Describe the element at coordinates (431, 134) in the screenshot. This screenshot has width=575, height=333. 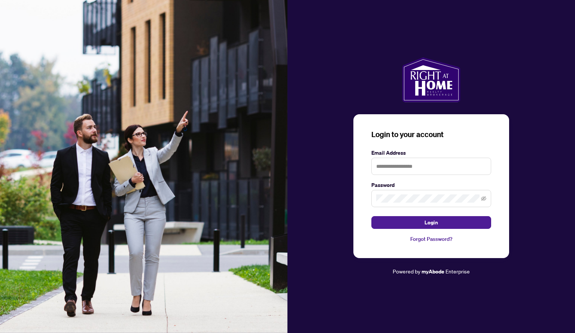
I see `h3: Login to your account` at that location.